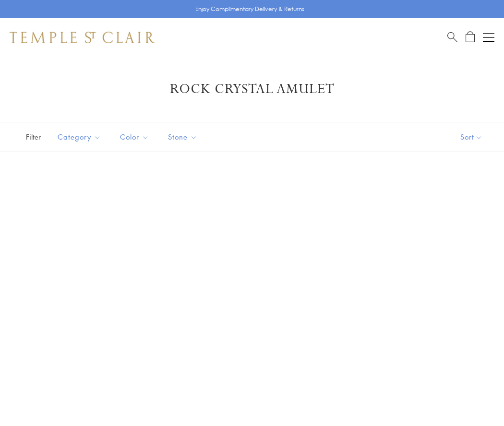  Describe the element at coordinates (470, 37) in the screenshot. I see `a: Open Shopping Bag` at that location.